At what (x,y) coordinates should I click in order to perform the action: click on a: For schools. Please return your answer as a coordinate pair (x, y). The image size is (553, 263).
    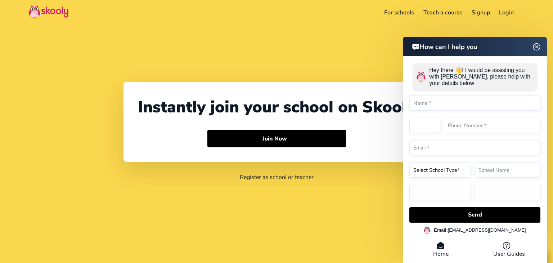
    Looking at the image, I should click on (399, 13).